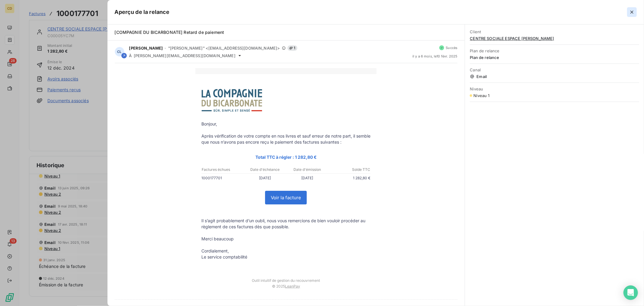 The height and width of the screenshot is (306, 644). I want to click on p: 1000177701, so click(223, 178).